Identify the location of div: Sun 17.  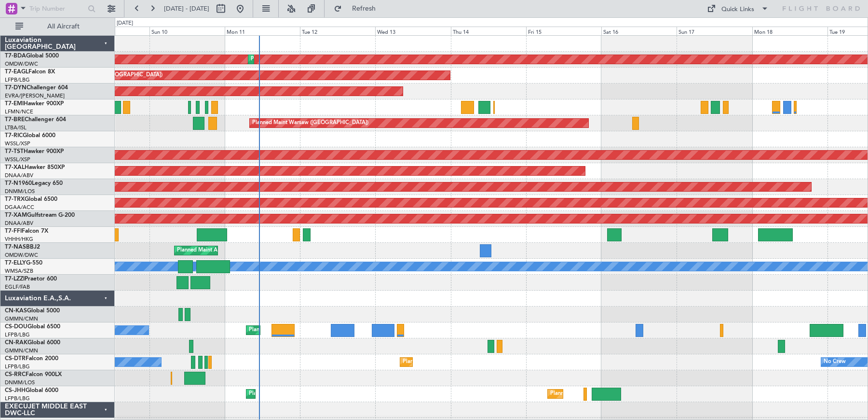
(714, 31).